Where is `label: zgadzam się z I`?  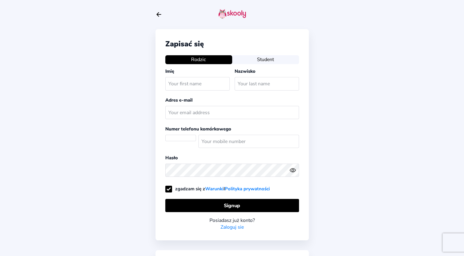
label: zgadzam się z I is located at coordinates (217, 188).